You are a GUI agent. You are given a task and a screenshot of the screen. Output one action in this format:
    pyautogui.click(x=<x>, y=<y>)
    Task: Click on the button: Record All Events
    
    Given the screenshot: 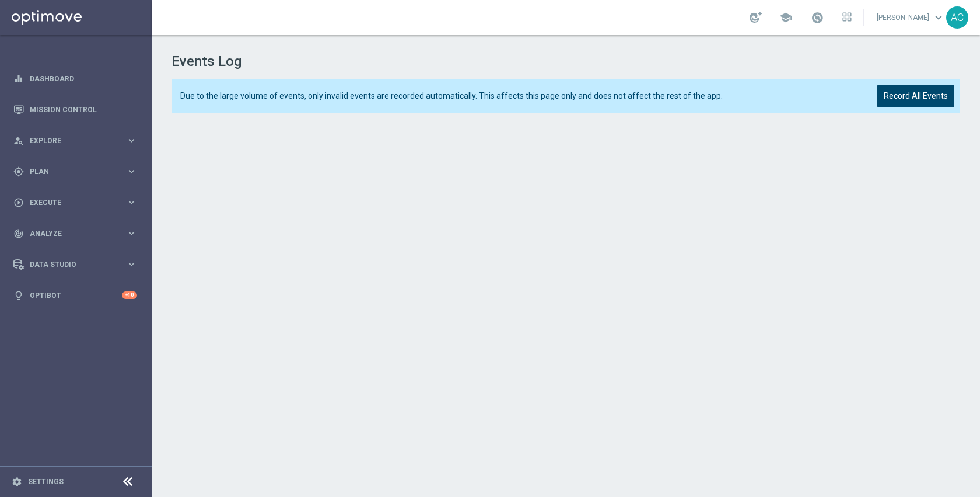 What is the action you would take?
    pyautogui.click(x=916, y=96)
    